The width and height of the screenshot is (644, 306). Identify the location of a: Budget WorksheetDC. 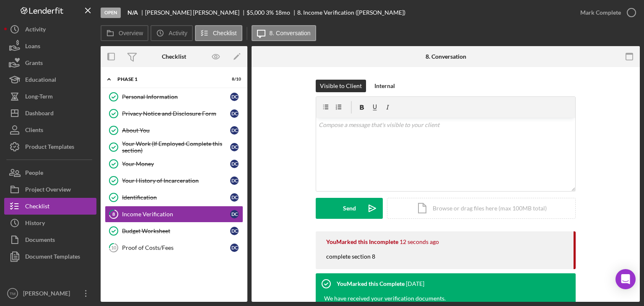
(174, 231).